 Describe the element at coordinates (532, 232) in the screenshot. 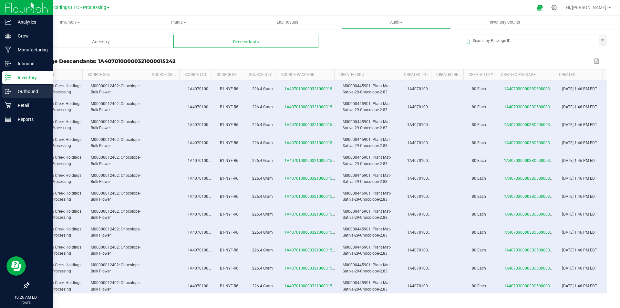

I see `span: 1A4070300003BC5000032445` at that location.